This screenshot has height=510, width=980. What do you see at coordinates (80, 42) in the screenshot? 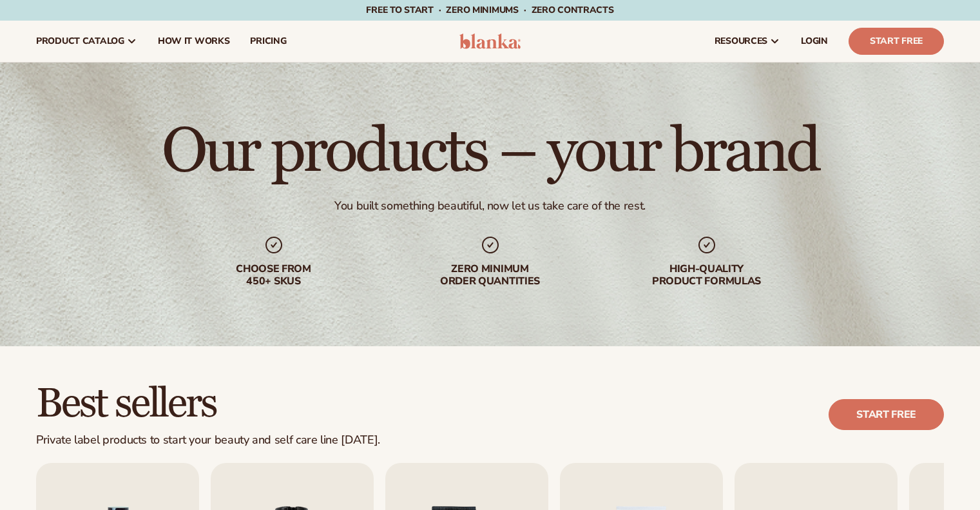
I see `span: product catalog` at bounding box center [80, 42].